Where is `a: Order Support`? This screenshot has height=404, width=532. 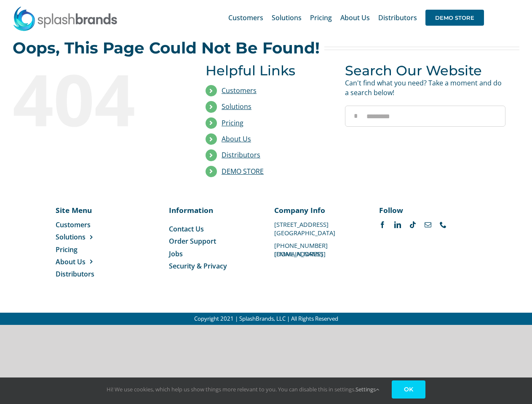 a: Order Support is located at coordinates (213, 241).